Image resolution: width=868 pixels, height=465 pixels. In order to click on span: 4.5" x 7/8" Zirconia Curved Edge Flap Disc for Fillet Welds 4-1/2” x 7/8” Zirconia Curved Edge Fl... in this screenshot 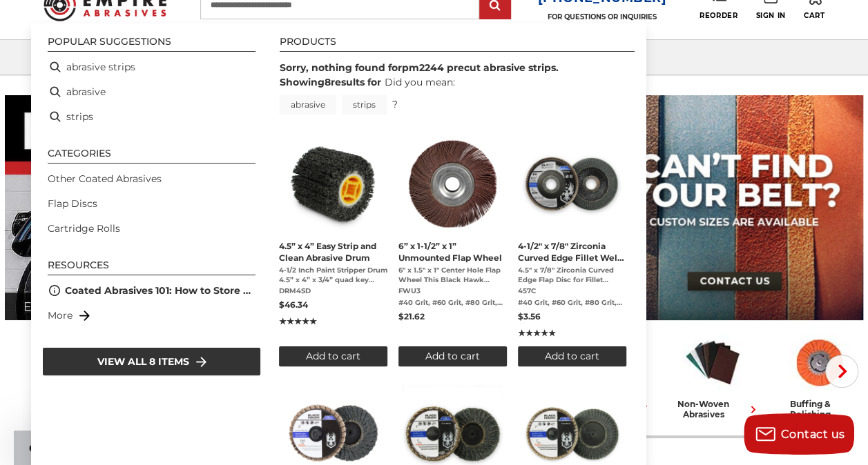, I will do `click(572, 275)`.